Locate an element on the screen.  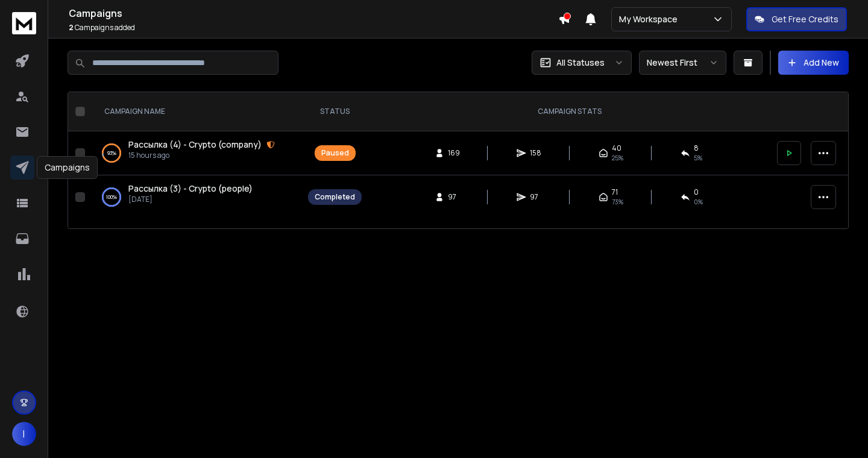
th: STATUS is located at coordinates (335, 112).